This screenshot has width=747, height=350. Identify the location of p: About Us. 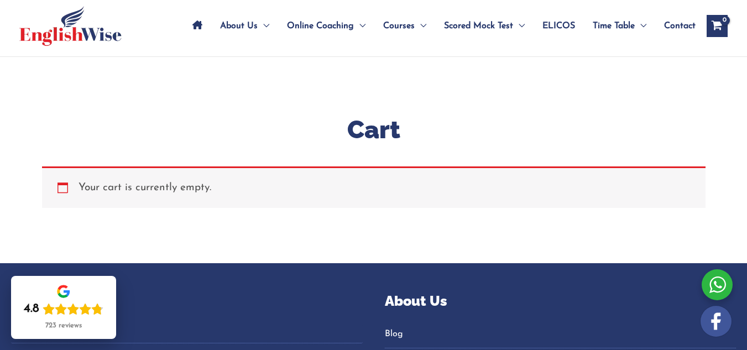
(561, 301).